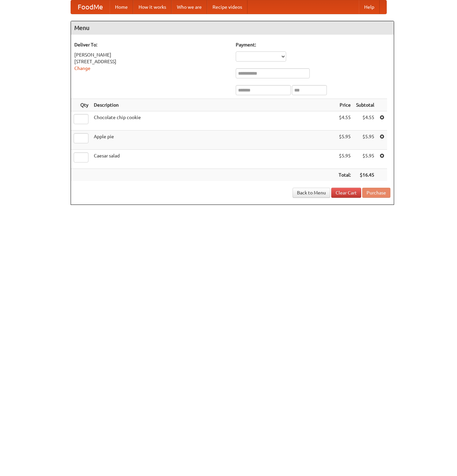 This screenshot has height=476, width=457. Describe the element at coordinates (365, 175) in the screenshot. I see `th: $16.45` at that location.